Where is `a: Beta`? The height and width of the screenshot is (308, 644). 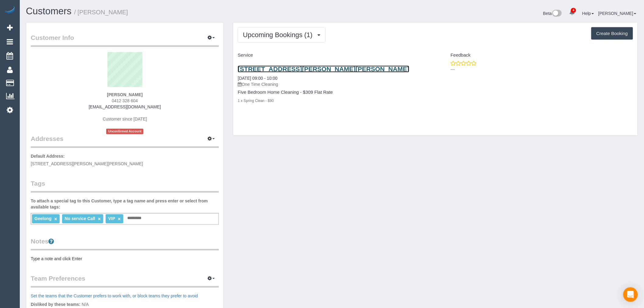
a: Beta is located at coordinates (553, 14).